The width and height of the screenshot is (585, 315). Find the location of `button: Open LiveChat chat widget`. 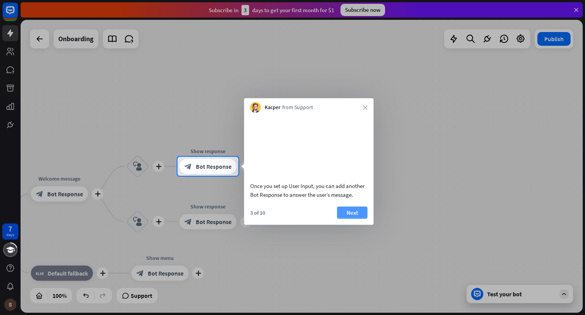

button: Open LiveChat chat widget is located at coordinates (18, 14).